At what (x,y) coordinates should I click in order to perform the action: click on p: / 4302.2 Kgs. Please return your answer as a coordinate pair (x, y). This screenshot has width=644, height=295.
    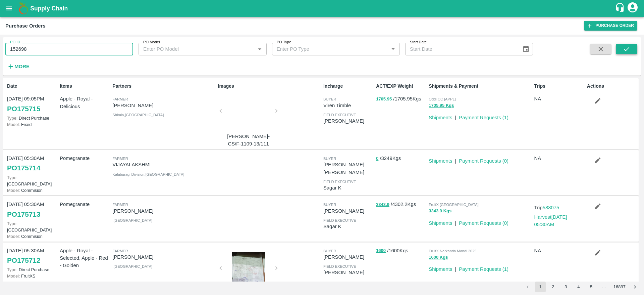
    Looking at the image, I should click on (401, 204).